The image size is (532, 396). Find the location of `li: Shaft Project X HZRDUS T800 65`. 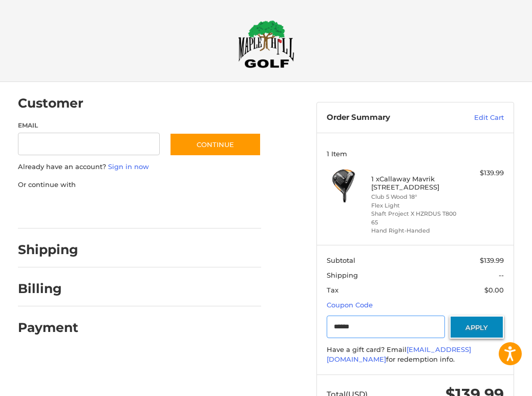

li: Shaft Project X HZRDUS T800 65 is located at coordinates (414, 218).